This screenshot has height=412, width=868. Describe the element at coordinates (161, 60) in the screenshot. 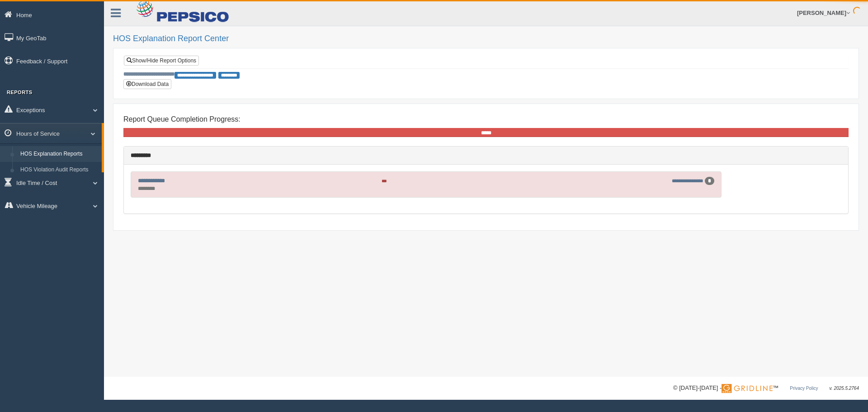

I see `a: Show/Hide Report Options` at that location.